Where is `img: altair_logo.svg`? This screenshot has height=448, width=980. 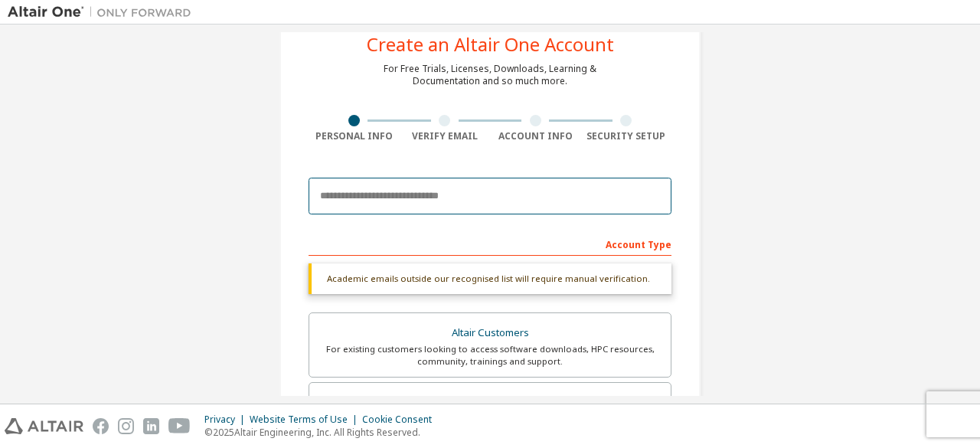
img: altair_logo.svg is located at coordinates (43, 426).